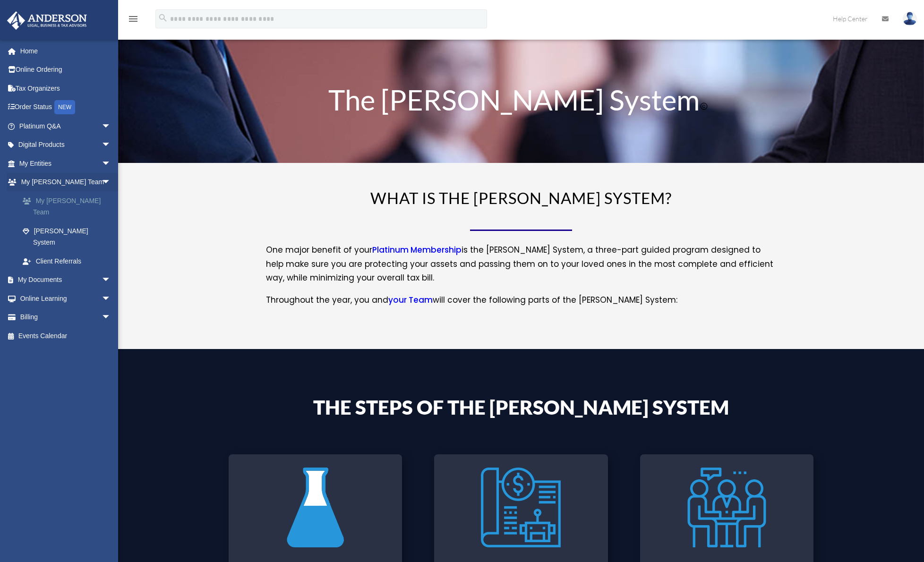 Image resolution: width=924 pixels, height=562 pixels. Describe the element at coordinates (66, 70) in the screenshot. I see `a: Online Ordering` at that location.